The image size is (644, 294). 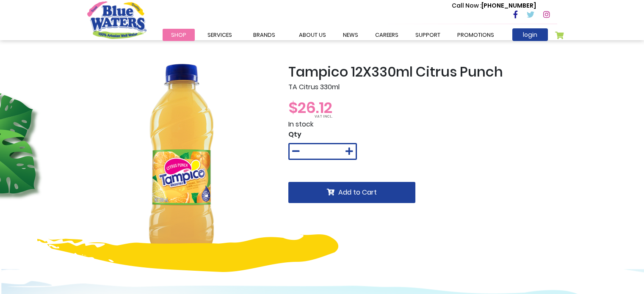 What do you see at coordinates (220, 34) in the screenshot?
I see `span: Services` at bounding box center [220, 34].